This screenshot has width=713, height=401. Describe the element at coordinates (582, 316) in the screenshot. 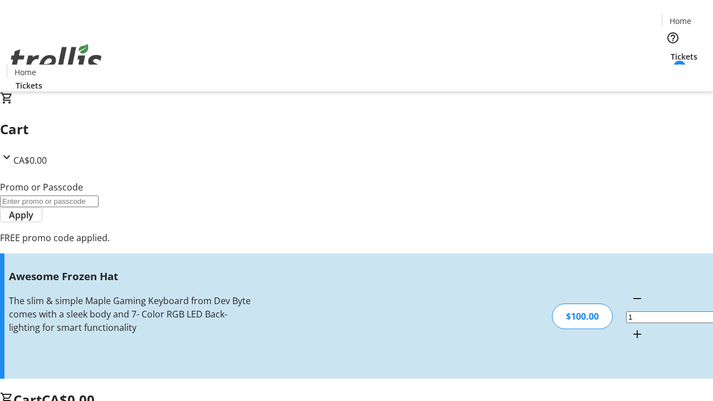

I see `div: $100.00` at that location.